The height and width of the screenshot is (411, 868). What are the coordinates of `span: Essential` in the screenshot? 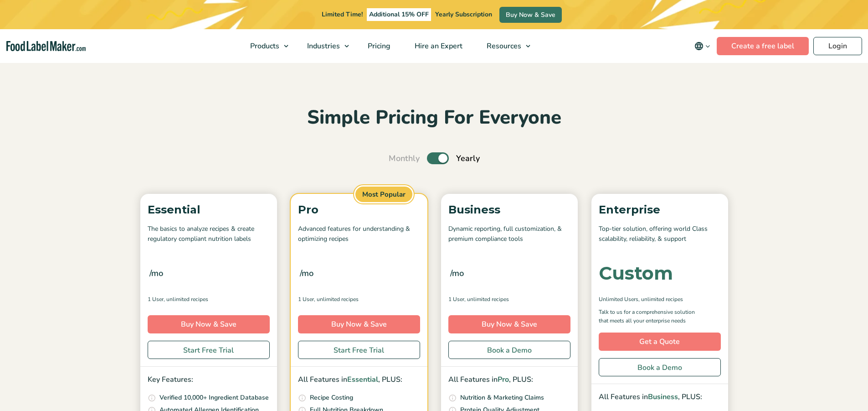 It's located at (363, 380).